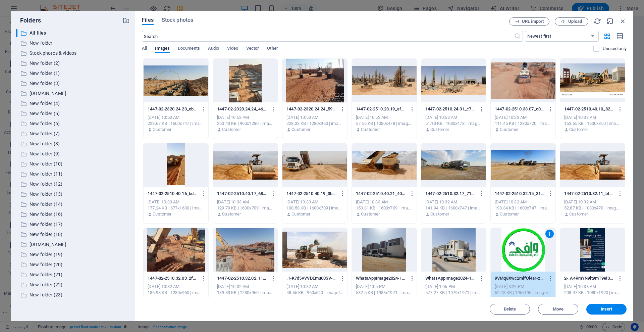 The image size is (644, 332). Describe the element at coordinates (73, 143) in the screenshot. I see `div: New folder (8)` at that location.